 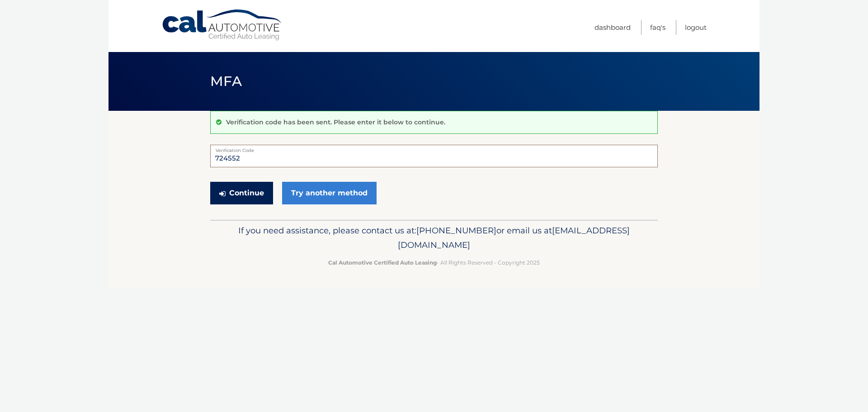 What do you see at coordinates (335, 122) in the screenshot?
I see `p: Verification code has been sent. Please enter it below to continue.` at bounding box center [335, 122].